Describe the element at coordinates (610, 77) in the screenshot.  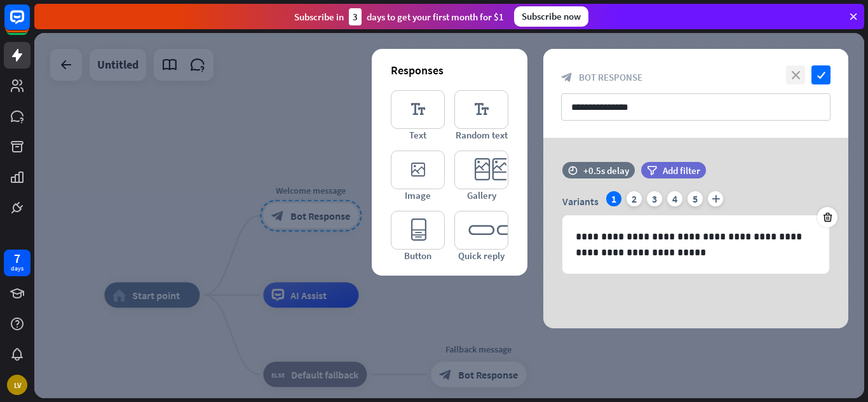
I see `span: Bot Response` at that location.